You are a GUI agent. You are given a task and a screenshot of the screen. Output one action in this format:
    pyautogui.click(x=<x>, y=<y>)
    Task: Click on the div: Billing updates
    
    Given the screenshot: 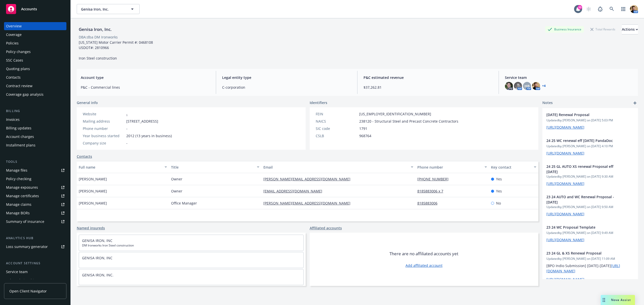 What is the action you would take?
    pyautogui.click(x=19, y=128)
    